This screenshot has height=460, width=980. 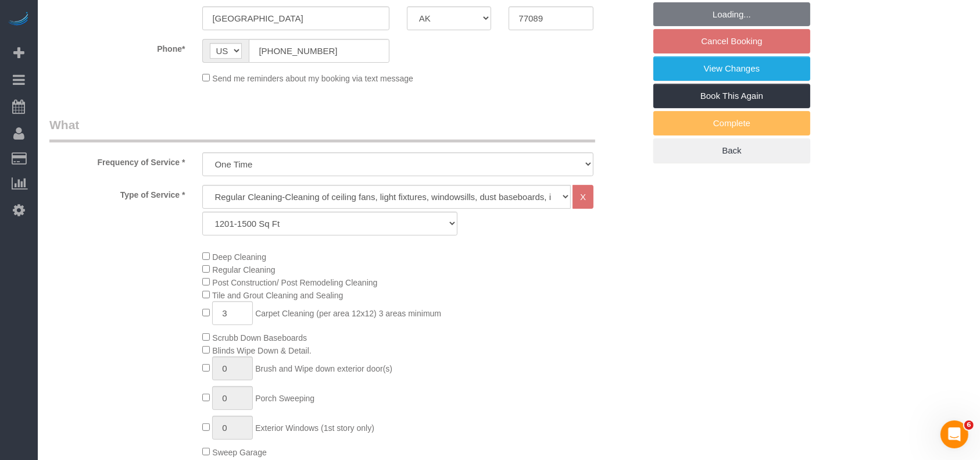 I want to click on label: Phone*, so click(x=117, y=47).